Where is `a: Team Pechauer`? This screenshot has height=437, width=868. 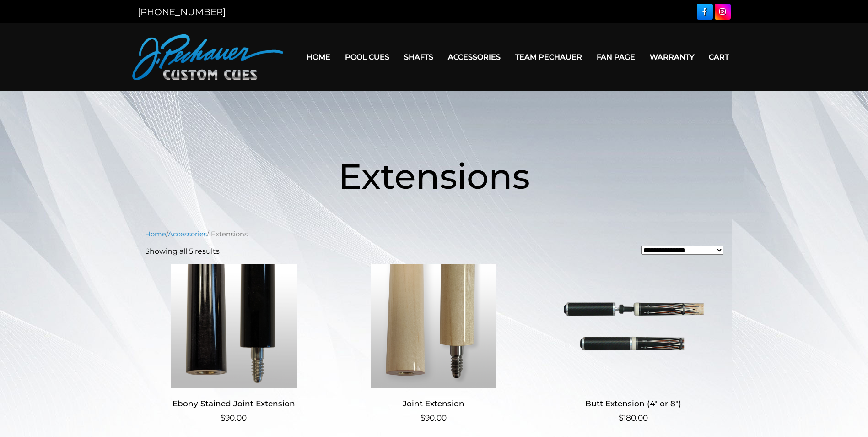
a: Team Pechauer is located at coordinates (549, 57).